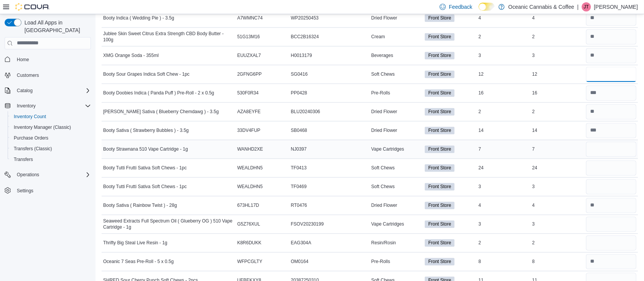 This screenshot has width=644, height=281. I want to click on span: Pre-Rolls, so click(380, 261).